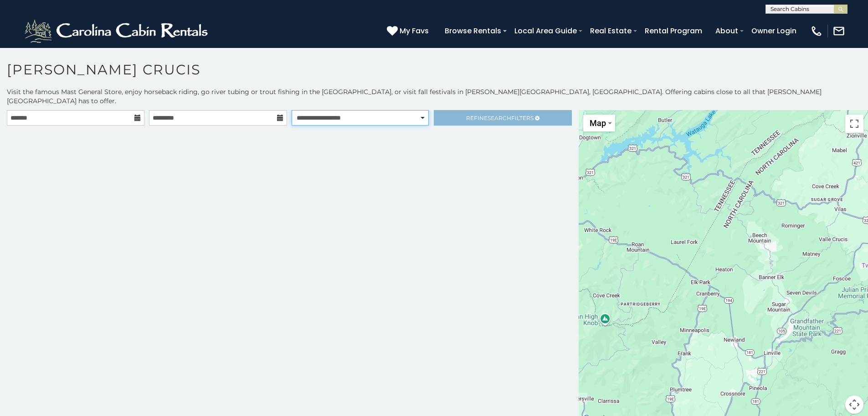 The width and height of the screenshot is (868, 416). What do you see at coordinates (546, 30) in the screenshot?
I see `a: Local Area Guide` at bounding box center [546, 30].